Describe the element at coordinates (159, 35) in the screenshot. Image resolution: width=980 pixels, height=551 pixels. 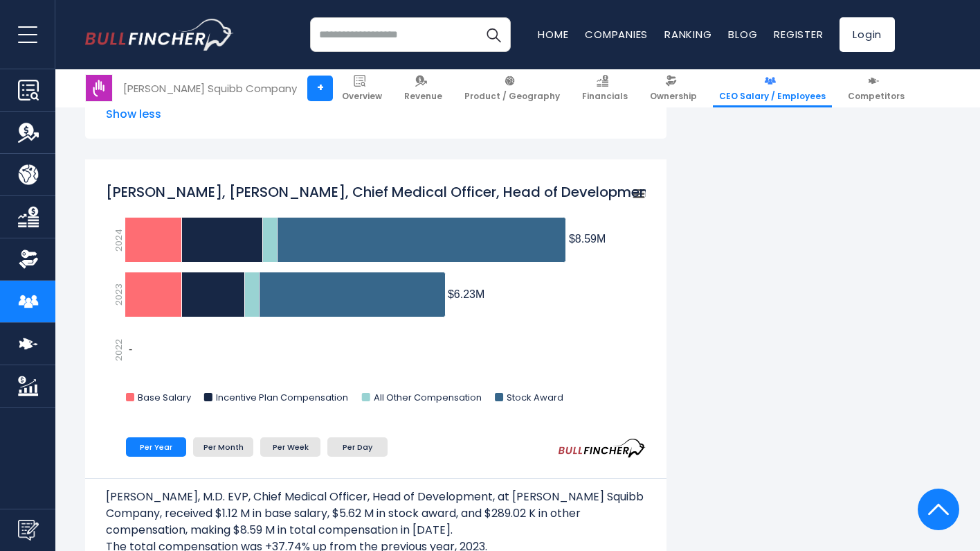
I see `a: Go to homepage` at that location.